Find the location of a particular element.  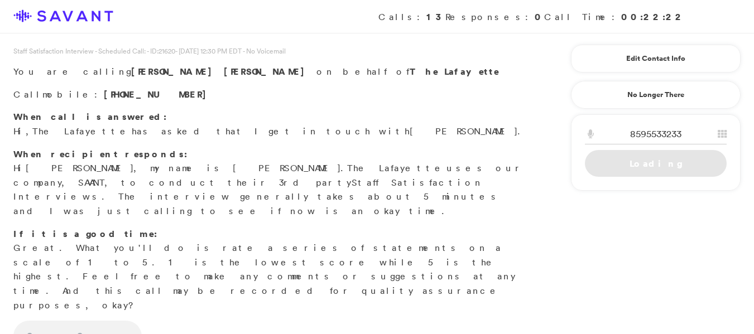

p: Hi, has asked that I get in touch with . is located at coordinates (271, 124).